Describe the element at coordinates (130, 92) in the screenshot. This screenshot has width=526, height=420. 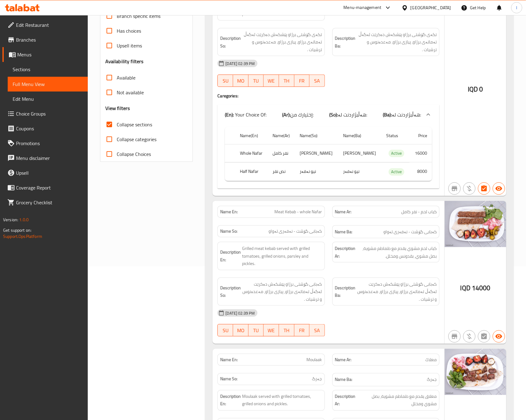
I see `span: Not available` at that location.